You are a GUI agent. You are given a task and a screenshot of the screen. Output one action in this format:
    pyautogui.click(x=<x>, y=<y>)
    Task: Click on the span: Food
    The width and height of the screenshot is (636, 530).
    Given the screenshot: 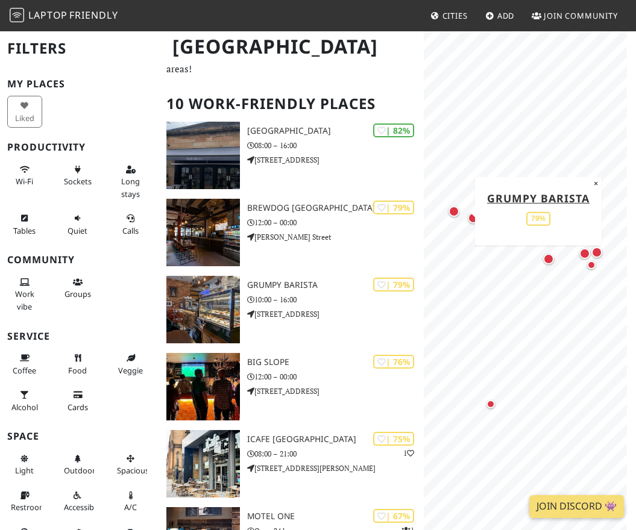 What is the action you would take?
    pyautogui.click(x=77, y=371)
    